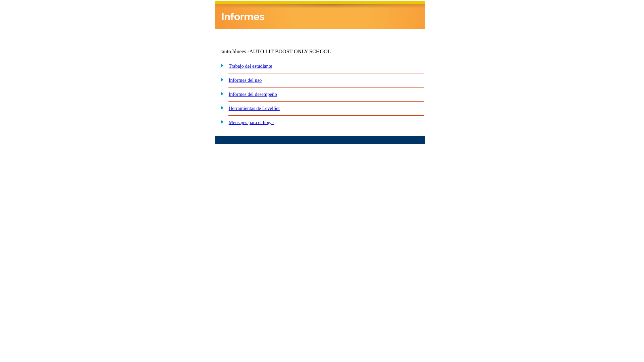  What do you see at coordinates (245, 80) in the screenshot?
I see `a: Informes del uso` at bounding box center [245, 80].